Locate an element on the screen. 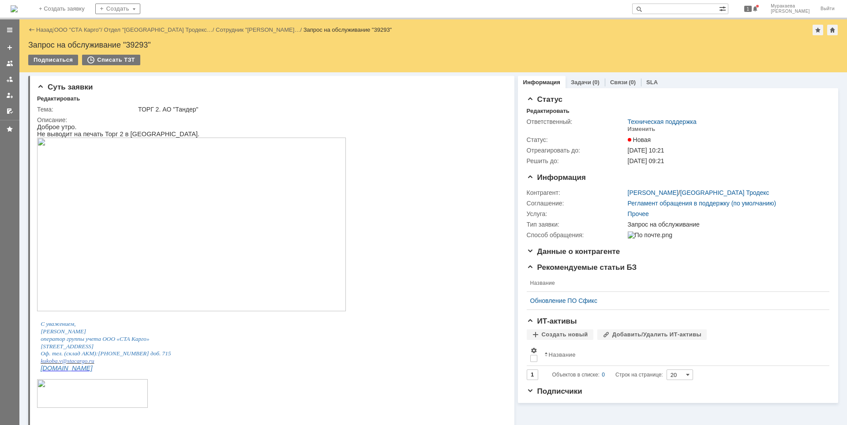  span: Суть заявки is located at coordinates (65, 87).